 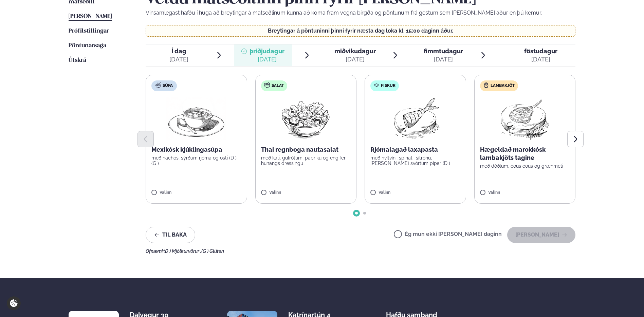 I want to click on button: Next slide, so click(x=576, y=139).